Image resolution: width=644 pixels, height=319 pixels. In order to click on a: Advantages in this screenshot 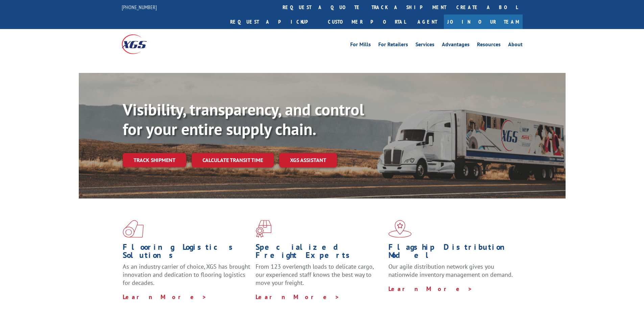, I will do `click(456, 46)`.